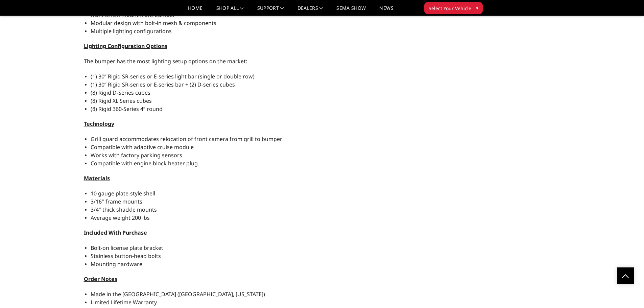  What do you see at coordinates (116, 264) in the screenshot?
I see `span: Mounting hardware` at bounding box center [116, 264].